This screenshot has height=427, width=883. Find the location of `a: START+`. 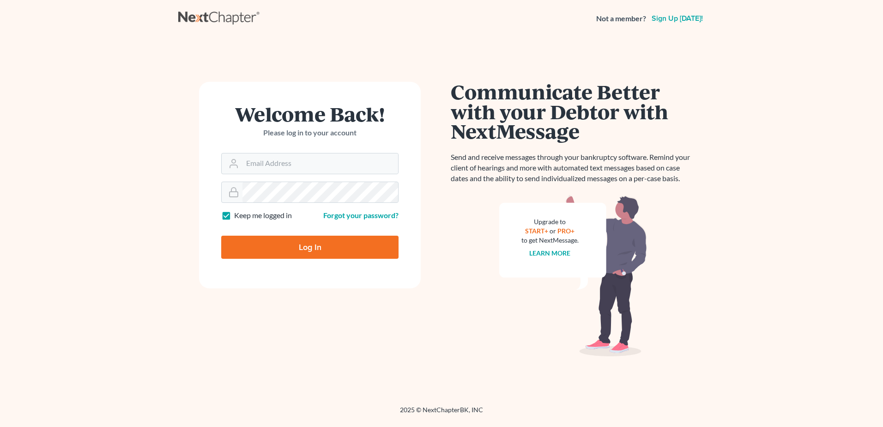

a: START+ is located at coordinates (537, 230).